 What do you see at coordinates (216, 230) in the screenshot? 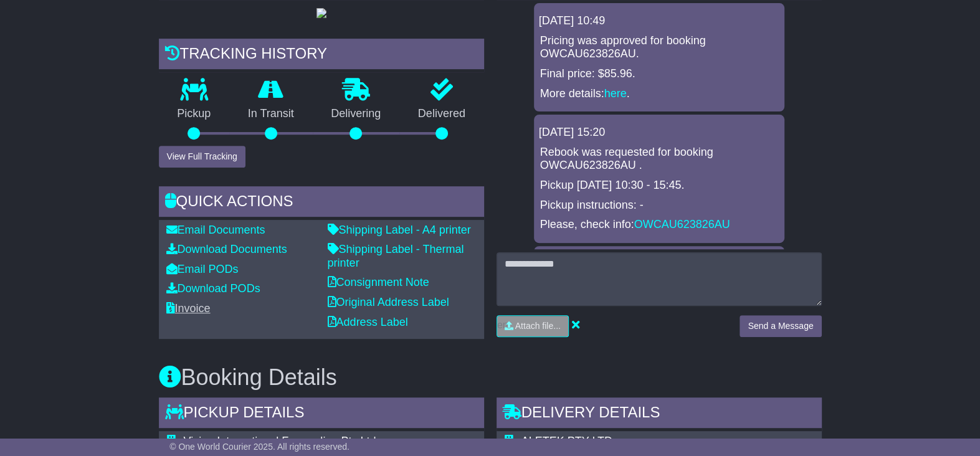
I see `a: Email Documents` at bounding box center [216, 230].